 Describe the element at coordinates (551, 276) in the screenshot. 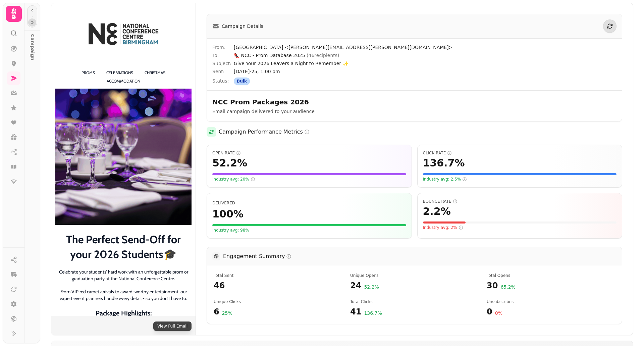

I see `span: Total number of times emails were opened (includes multiple opens by the same recipient)` at that location.